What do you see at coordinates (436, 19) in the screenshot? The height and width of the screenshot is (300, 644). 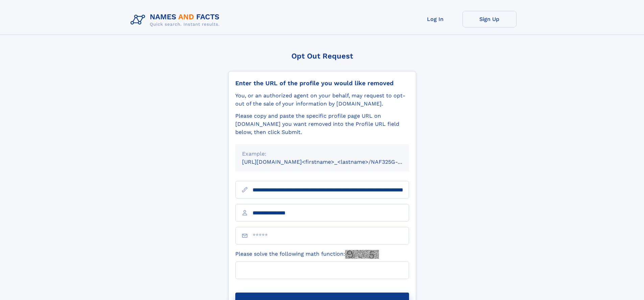 I see `a: Log In` at bounding box center [436, 19].